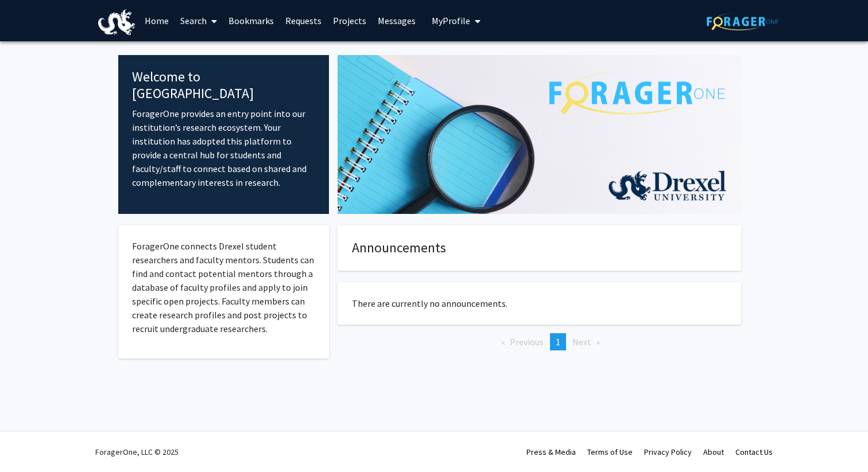 This screenshot has height=472, width=868. What do you see at coordinates (609, 452) in the screenshot?
I see `a: Terms of Use` at bounding box center [609, 452].